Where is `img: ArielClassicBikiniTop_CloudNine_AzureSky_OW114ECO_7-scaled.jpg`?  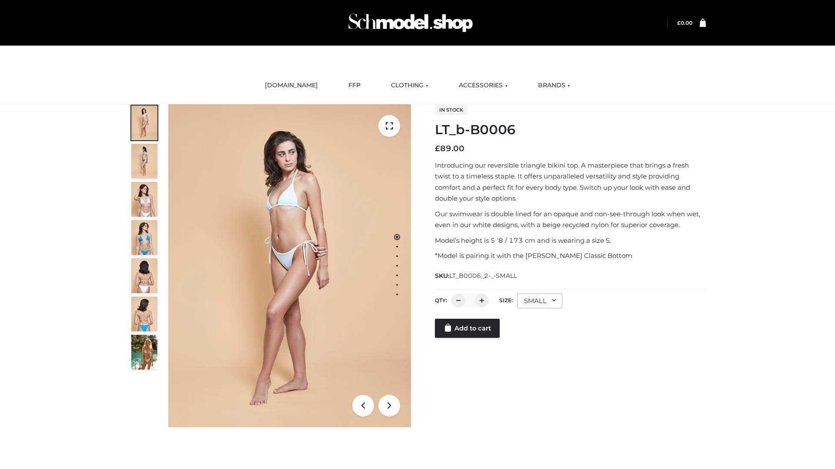 img: ArielClassicBikiniTop_CloudNine_AzureSky_OW114ECO_7-scaled.jpg is located at coordinates (144, 276).